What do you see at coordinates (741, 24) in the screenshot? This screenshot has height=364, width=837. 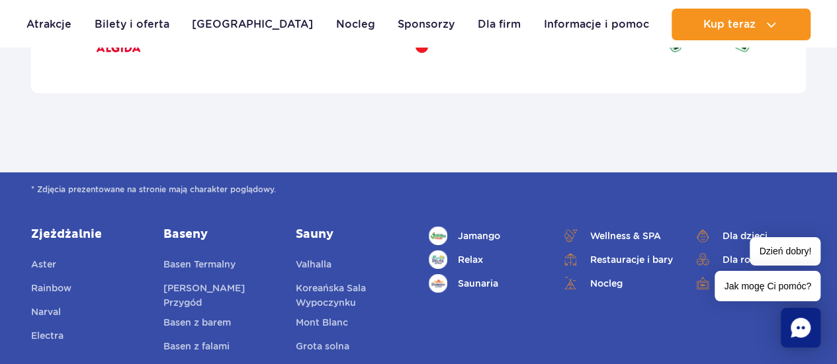 I see `button: Kup teraz` at bounding box center [741, 24].